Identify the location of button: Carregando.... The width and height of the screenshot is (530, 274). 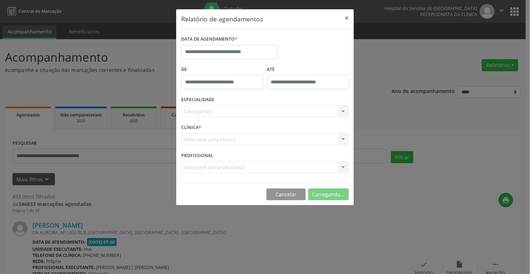
(328, 195).